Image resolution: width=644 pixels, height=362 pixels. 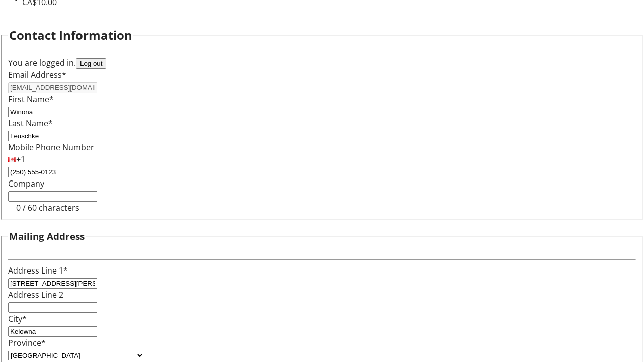 What do you see at coordinates (26, 184) in the screenshot?
I see `label: Company` at bounding box center [26, 184].